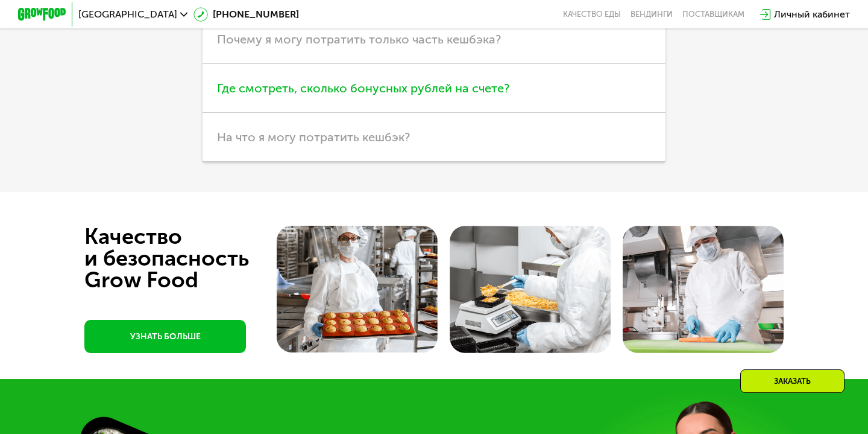  I want to click on span: Где смотреть, сколько бонусных рублей на счете?, so click(363, 88).